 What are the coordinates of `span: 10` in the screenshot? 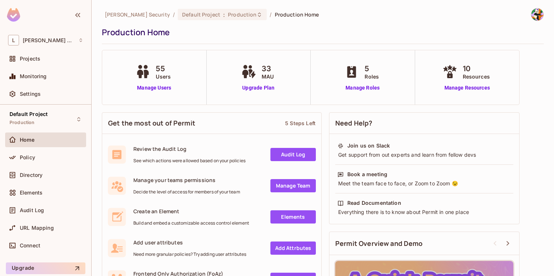 It's located at (476, 69).